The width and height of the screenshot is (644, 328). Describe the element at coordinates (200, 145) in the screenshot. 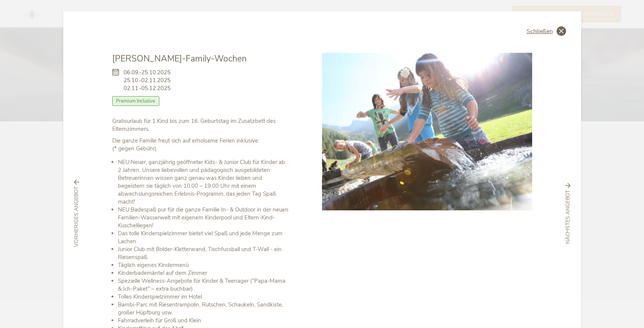

I see `p: (* gegen Gebühr)` at that location.